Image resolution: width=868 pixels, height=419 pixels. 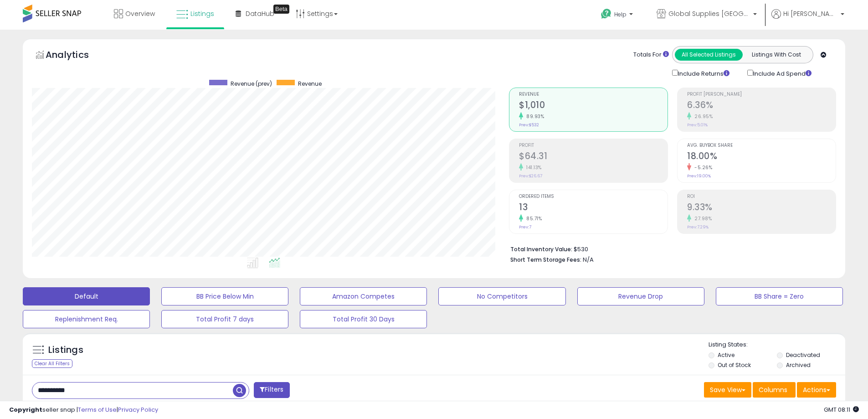 What do you see at coordinates (698, 227) in the screenshot?
I see `small: Prev: 7.29%` at bounding box center [698, 227].